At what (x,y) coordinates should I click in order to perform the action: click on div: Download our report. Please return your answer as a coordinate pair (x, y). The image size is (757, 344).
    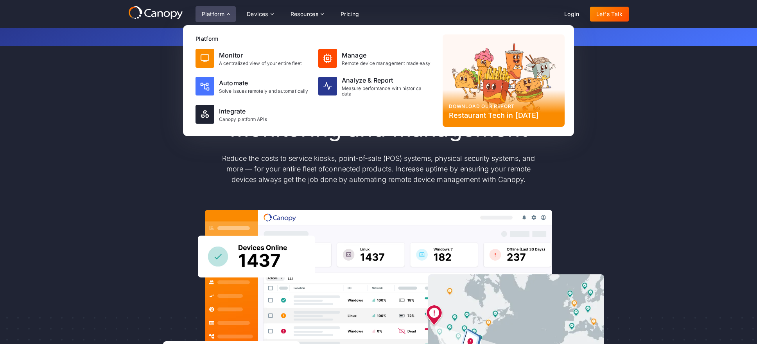
    Looking at the image, I should click on (504, 106).